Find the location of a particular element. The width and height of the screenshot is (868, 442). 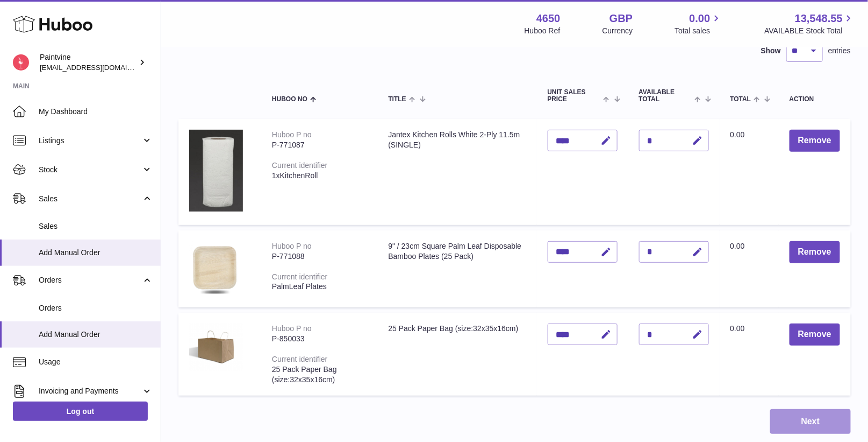

img: 9" / 23cm Square Palm Leaf Disposable Bamboo Plates (25 Pack) is located at coordinates (216, 267).